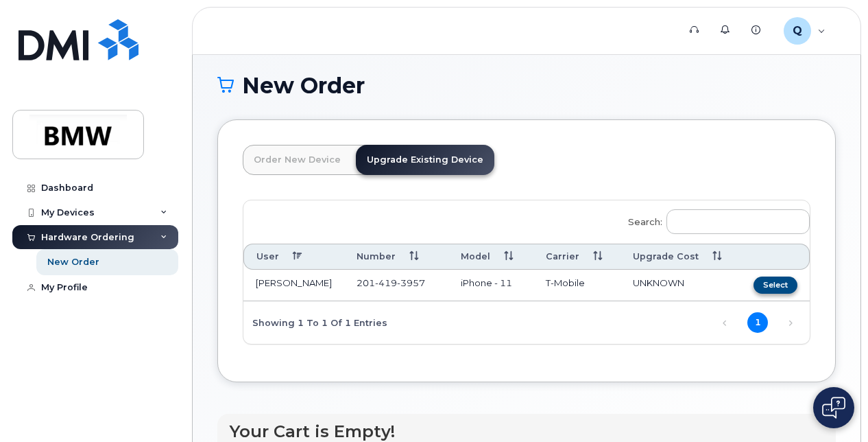 Image resolution: width=868 pixels, height=442 pixels. Describe the element at coordinates (293, 256) in the screenshot. I see `th: User: activate to sort column descending` at that location.